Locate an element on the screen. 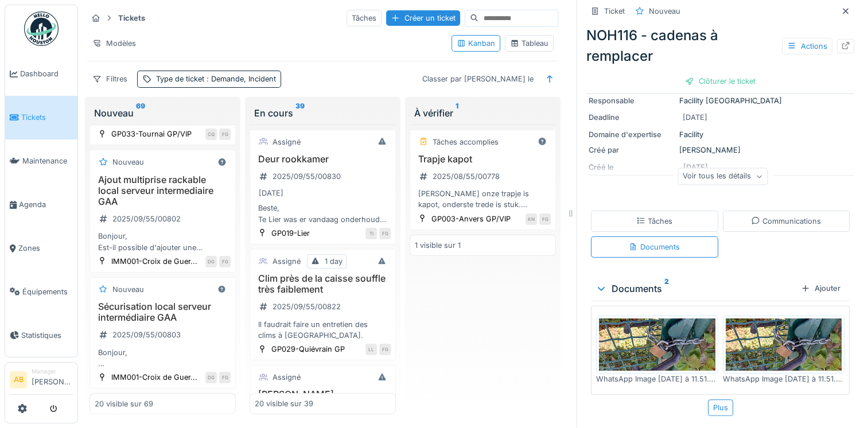 This screenshot has width=868, height=428. span: : Demande, Incident is located at coordinates (239, 79).